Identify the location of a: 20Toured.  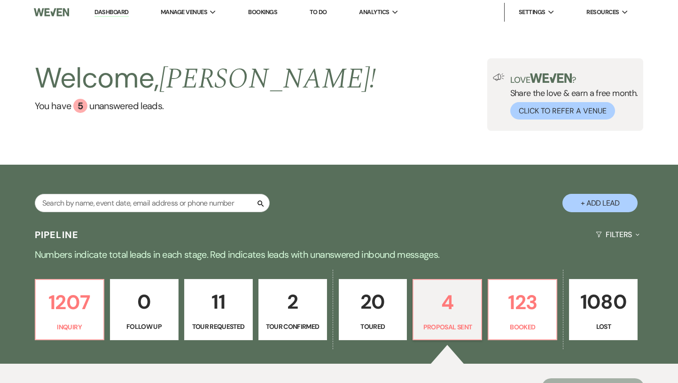
(373, 309).